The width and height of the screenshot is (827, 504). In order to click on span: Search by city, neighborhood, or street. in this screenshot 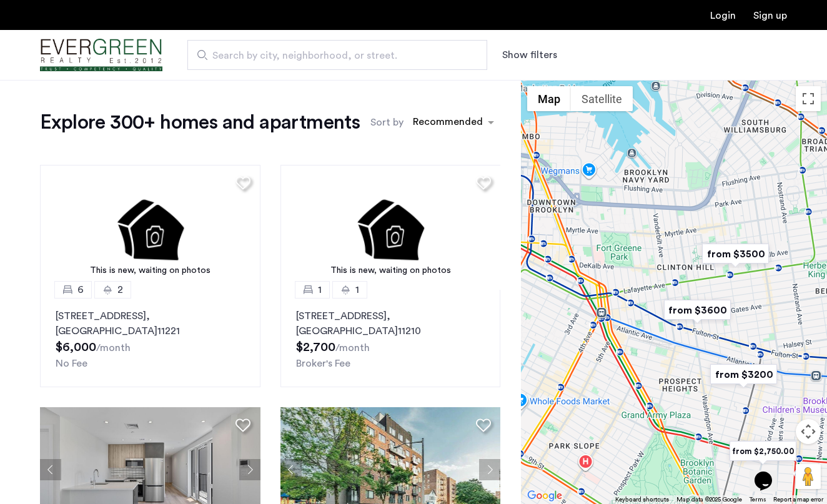, I will do `click(333, 56)`.